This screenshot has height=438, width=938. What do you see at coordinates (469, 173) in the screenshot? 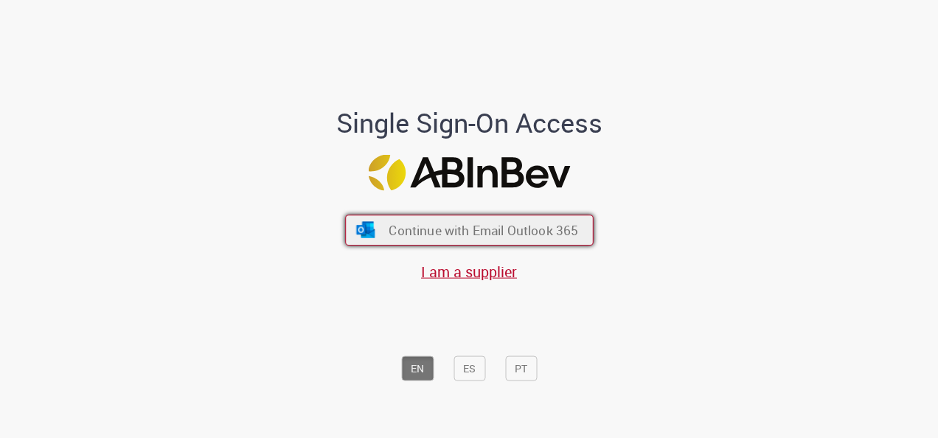
I see `img: Logo ABInBev` at bounding box center [469, 173].